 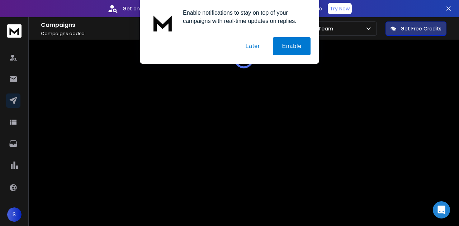 I want to click on button: S, so click(x=14, y=215).